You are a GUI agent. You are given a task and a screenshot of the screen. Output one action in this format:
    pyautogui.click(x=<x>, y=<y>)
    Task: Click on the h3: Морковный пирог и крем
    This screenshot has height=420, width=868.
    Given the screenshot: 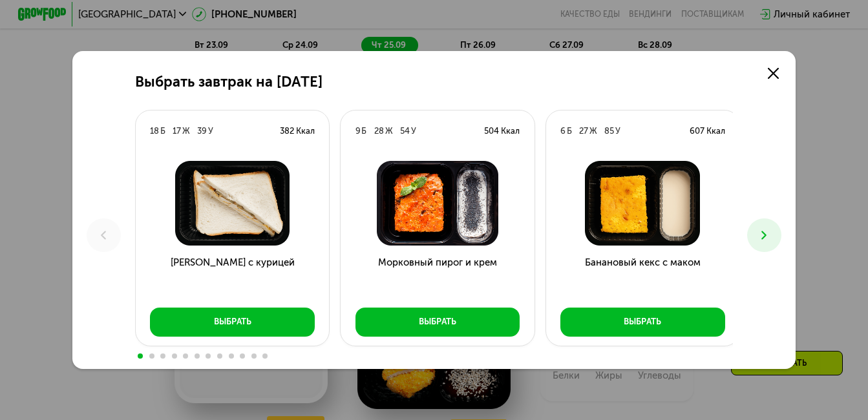 What is the action you would take?
    pyautogui.click(x=437, y=277)
    